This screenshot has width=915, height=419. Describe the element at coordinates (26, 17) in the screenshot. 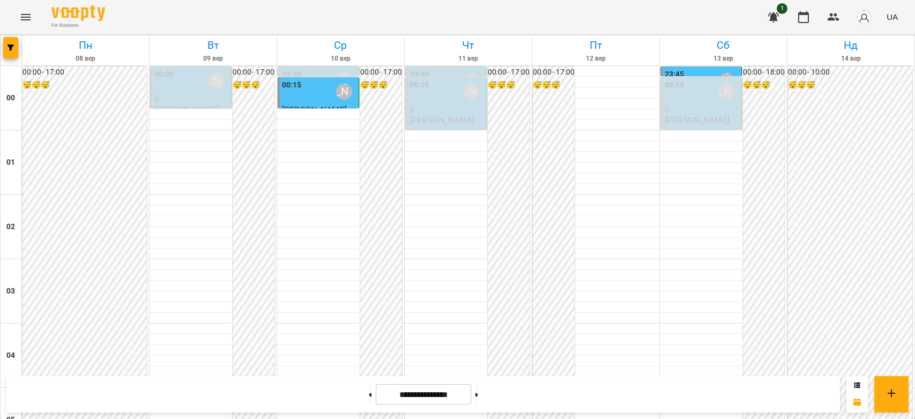

I see `button: Menu` at that location.